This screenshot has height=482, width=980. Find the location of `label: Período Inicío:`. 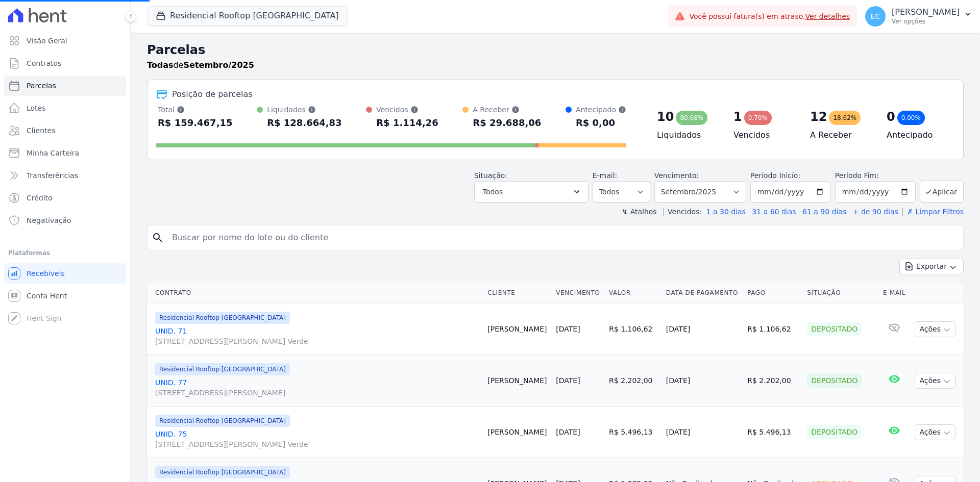

label: Período Inicío: is located at coordinates (775, 175).